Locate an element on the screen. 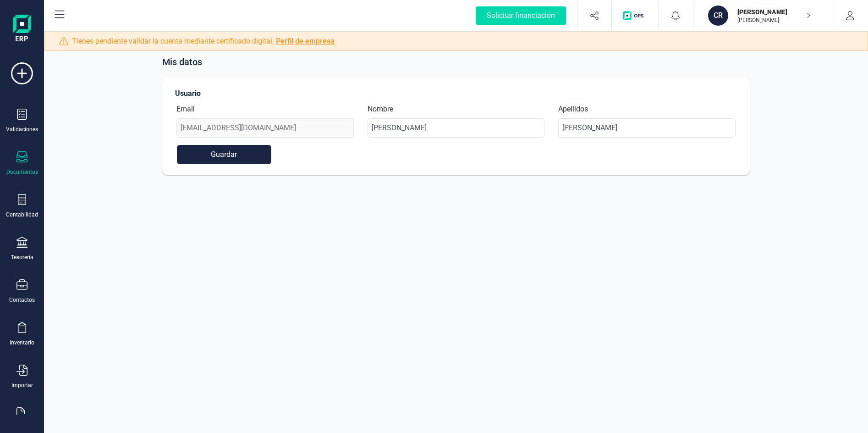 The image size is (868, 433). a: Perfil de empresa is located at coordinates (305, 41).